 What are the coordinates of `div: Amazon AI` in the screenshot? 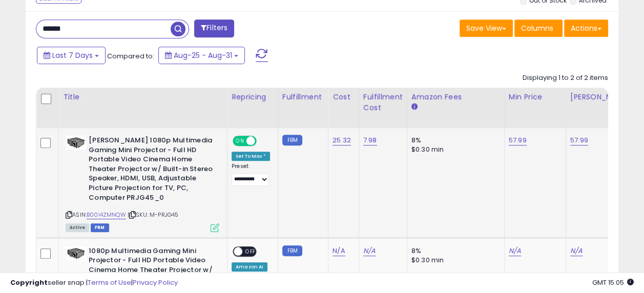 It's located at (249, 267).